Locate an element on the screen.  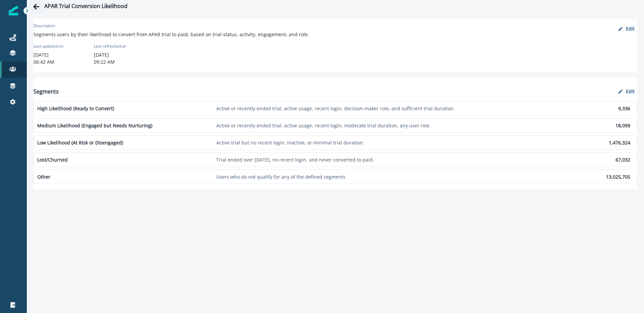
img: Inflection is located at coordinates (13, 11).